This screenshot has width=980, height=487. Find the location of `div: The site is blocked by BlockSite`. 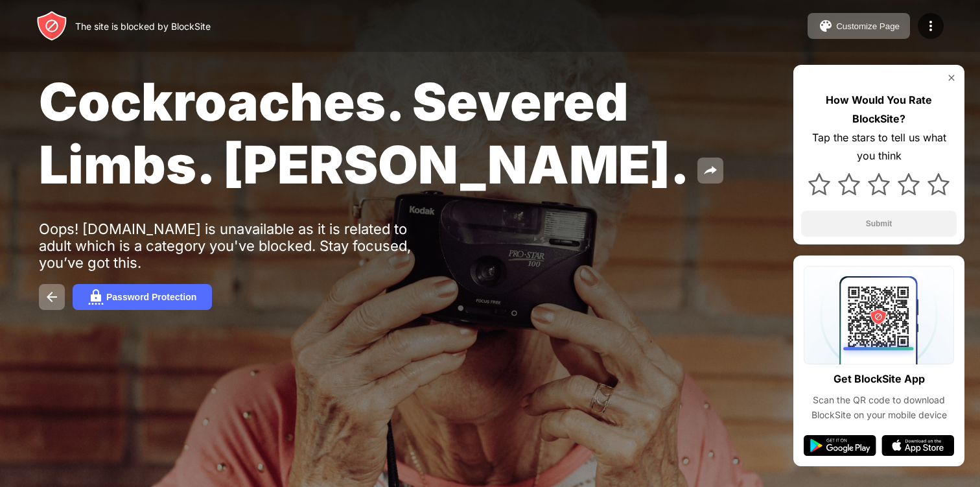

div: The site is blocked by BlockSite is located at coordinates (142, 26).